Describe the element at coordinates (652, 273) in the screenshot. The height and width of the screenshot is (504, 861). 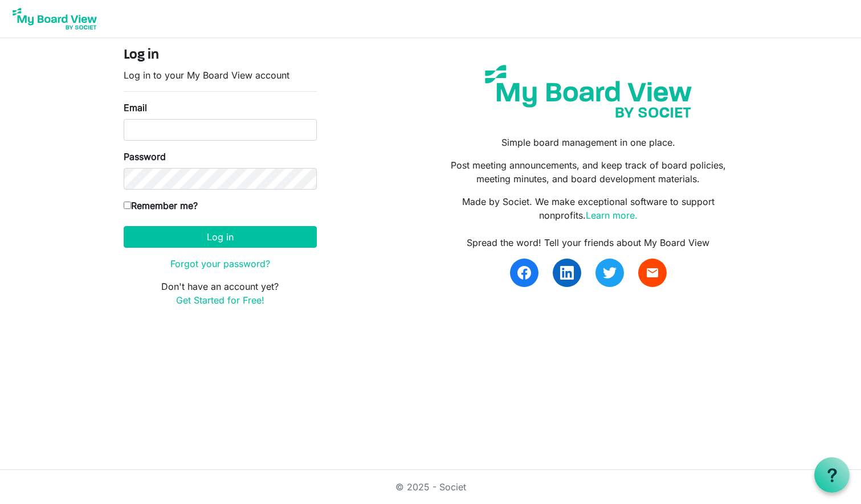
I see `a: email` at that location.